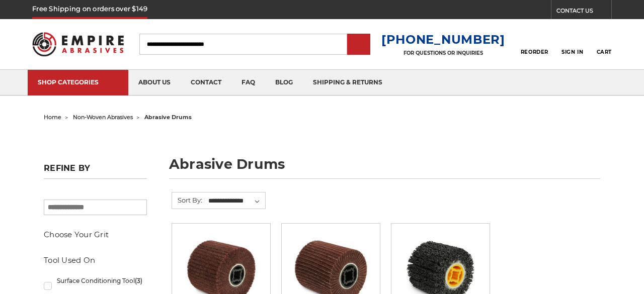 The height and width of the screenshot is (294, 644). What do you see at coordinates (248, 82) in the screenshot?
I see `a: faq` at bounding box center [248, 82].